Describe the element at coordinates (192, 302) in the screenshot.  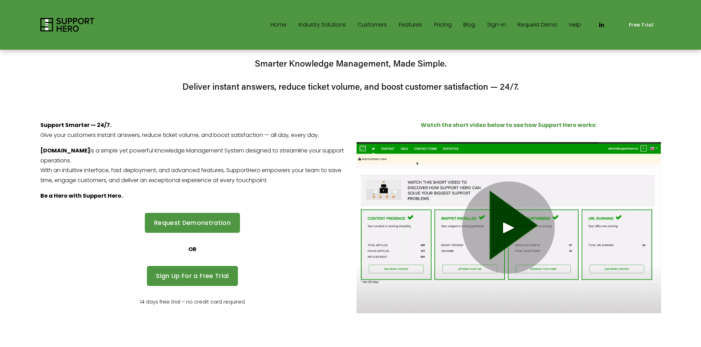
I see `p: 14 days free trial – no credit card required` at that location.